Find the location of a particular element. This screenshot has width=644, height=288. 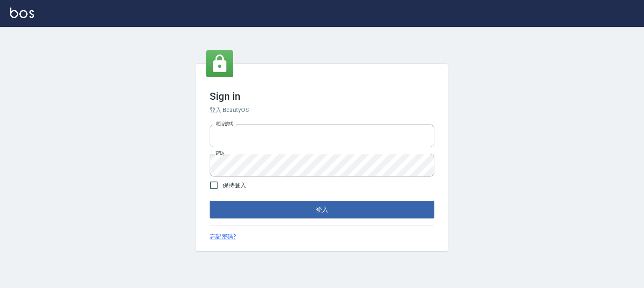

img: Logo is located at coordinates (22, 13).